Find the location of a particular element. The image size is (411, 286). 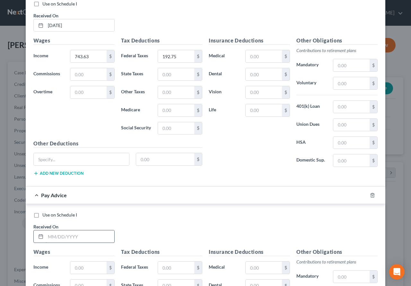

label: Union Dues is located at coordinates (312, 125).